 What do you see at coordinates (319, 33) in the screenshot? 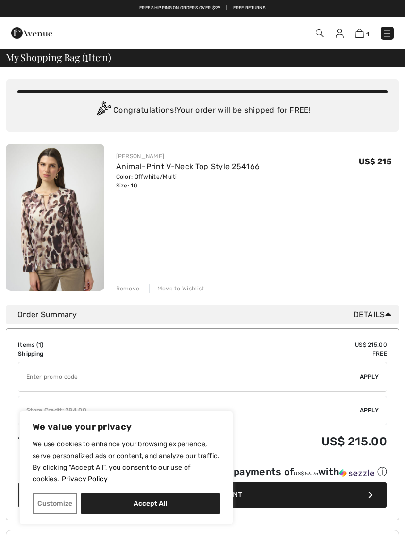
I see `img: Search` at bounding box center [319, 33].